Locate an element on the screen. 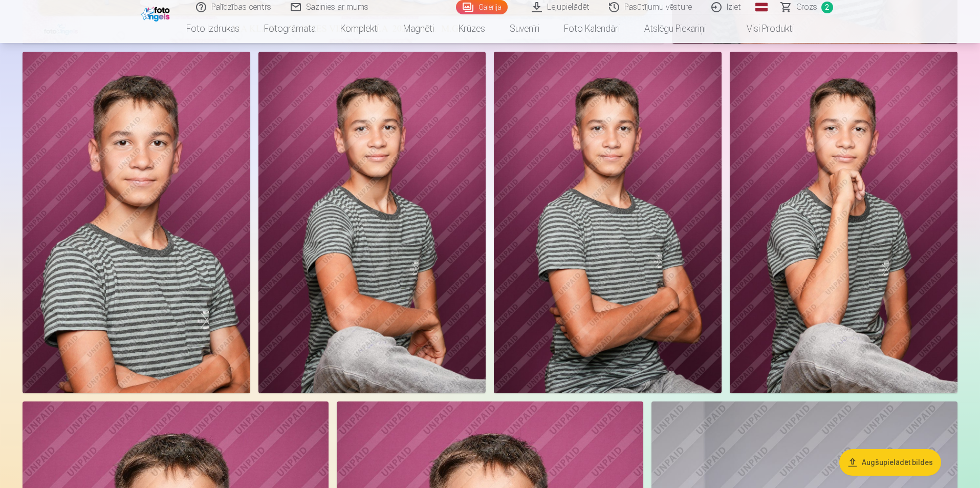  a: Suvenīri is located at coordinates (525, 29).